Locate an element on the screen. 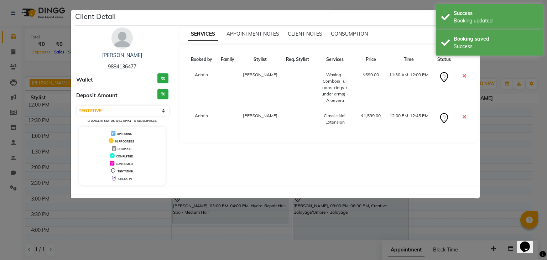 This screenshot has height=260, width=547. img: avatar is located at coordinates (122, 38).